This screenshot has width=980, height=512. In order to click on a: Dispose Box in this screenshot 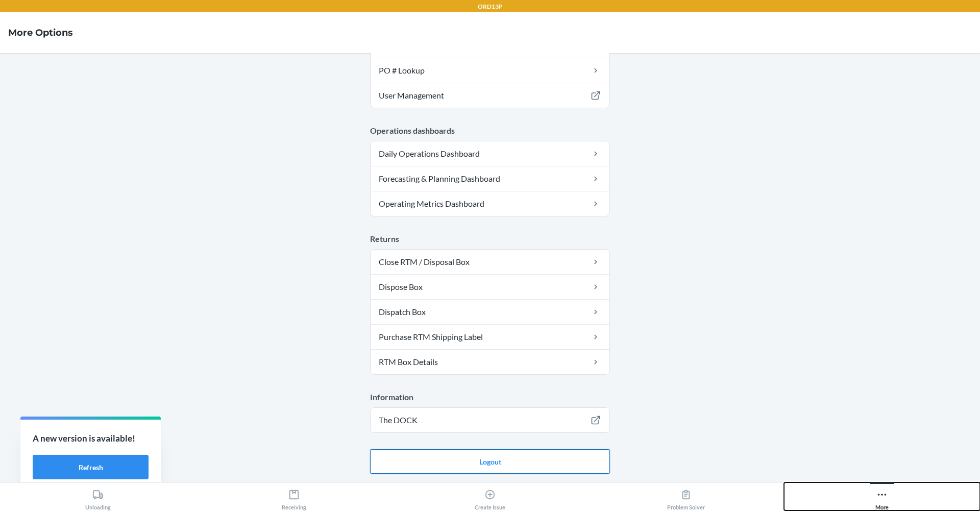, I will do `click(490, 287)`.